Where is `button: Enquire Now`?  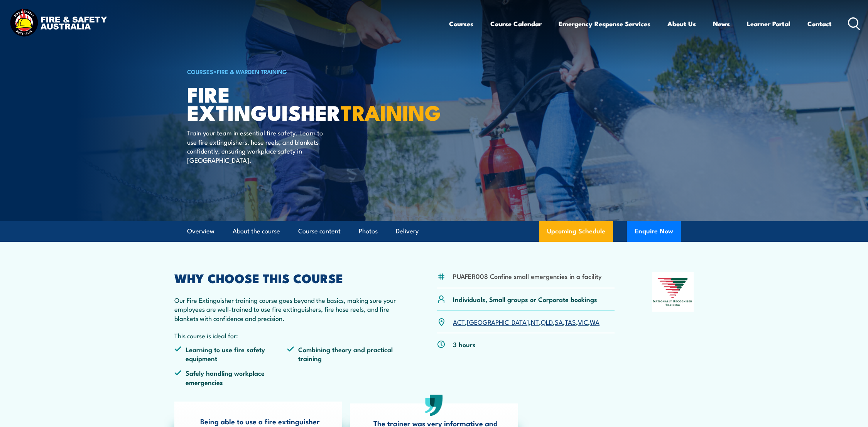 button: Enquire Now is located at coordinates (654, 232).